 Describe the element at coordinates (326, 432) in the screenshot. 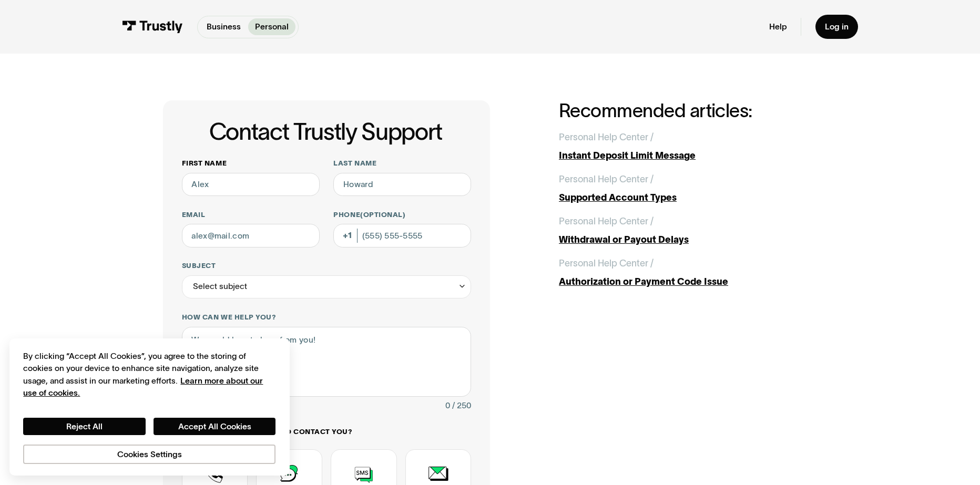

I see `label: How would you like us to contact you?` at that location.